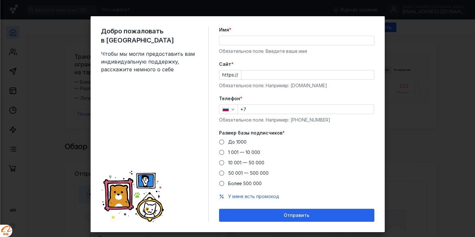 The image size is (475, 237). Describe the element at coordinates (254, 196) in the screenshot. I see `button: У меня есть промокод` at that location.